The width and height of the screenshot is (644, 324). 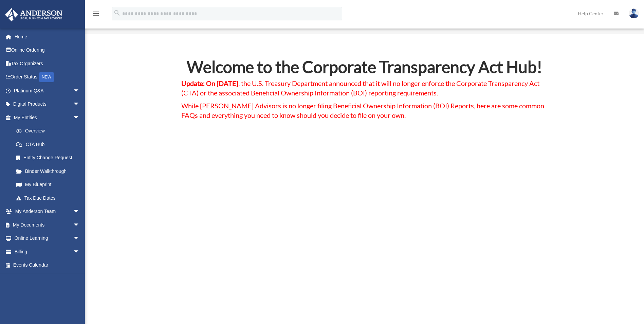 I want to click on a: CTA Hub, so click(x=48, y=144).